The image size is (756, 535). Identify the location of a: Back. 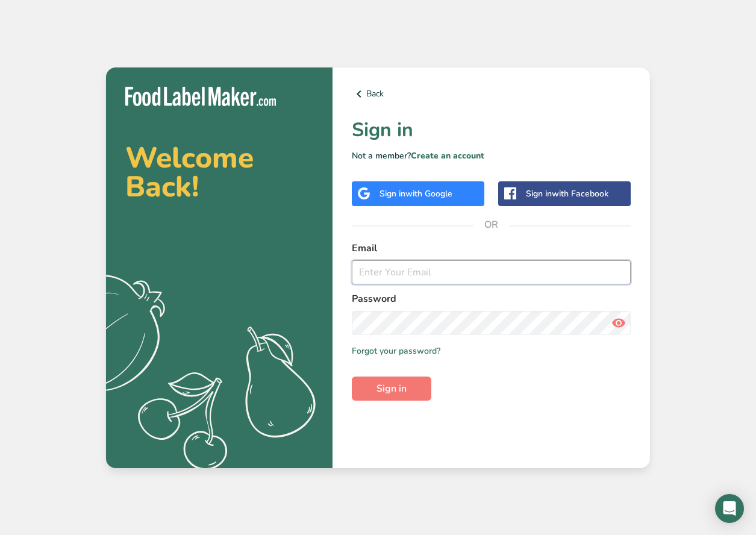
(491, 94).